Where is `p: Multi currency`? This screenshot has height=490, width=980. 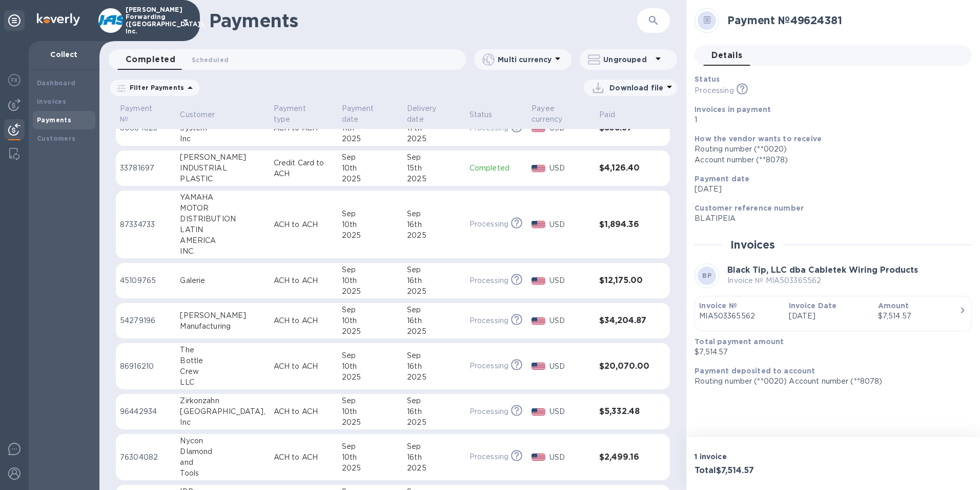
p: Multi currency is located at coordinates (525, 60).